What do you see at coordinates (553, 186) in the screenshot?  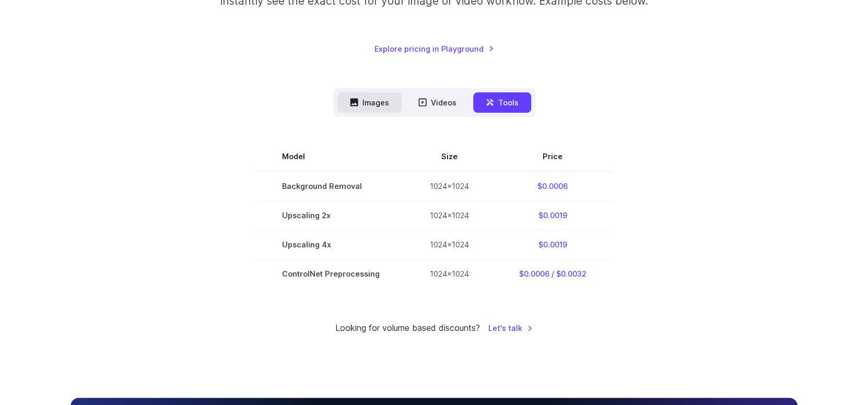 I see `td: $0.0006` at bounding box center [553, 186].